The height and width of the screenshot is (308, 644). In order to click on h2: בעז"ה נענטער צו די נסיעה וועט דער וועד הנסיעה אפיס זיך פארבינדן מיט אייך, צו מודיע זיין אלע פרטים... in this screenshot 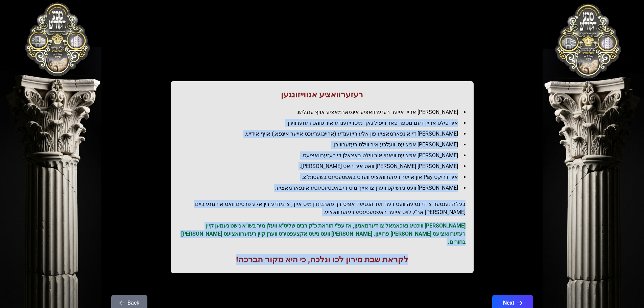, I will do `click(322, 208)`.